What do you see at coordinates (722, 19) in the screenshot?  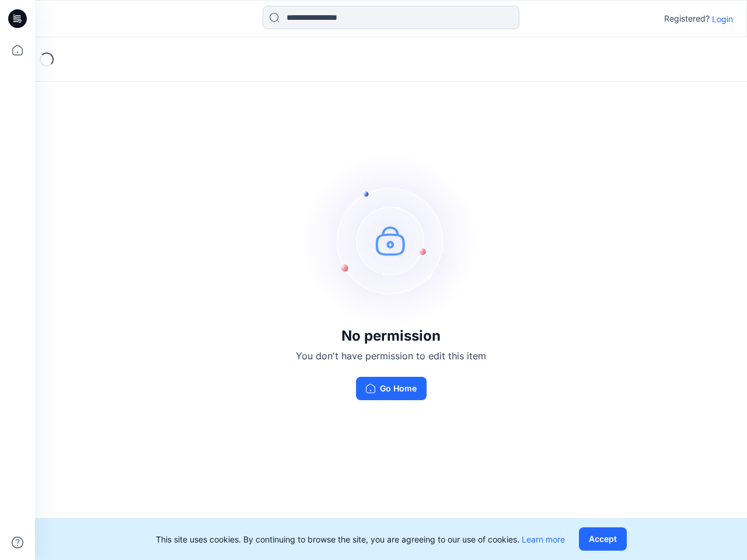 I see `p: Login` at bounding box center [722, 19].